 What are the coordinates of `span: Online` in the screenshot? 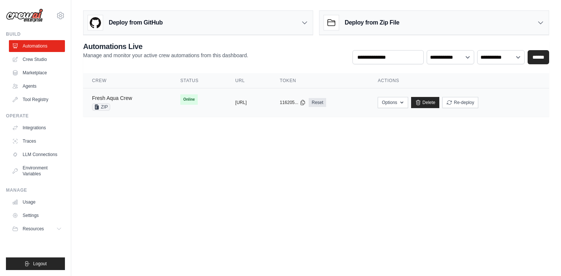 It's located at (189, 99).